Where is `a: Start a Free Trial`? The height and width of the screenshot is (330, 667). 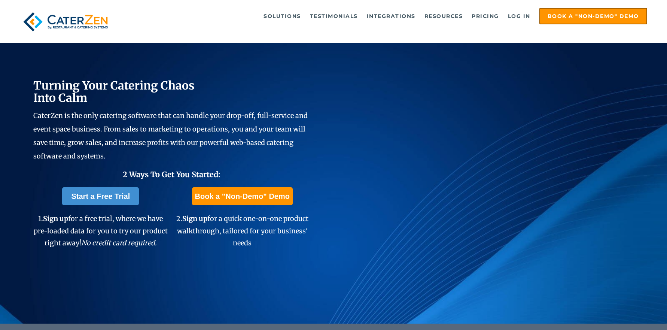
a: Start a Free Trial is located at coordinates (100, 196).